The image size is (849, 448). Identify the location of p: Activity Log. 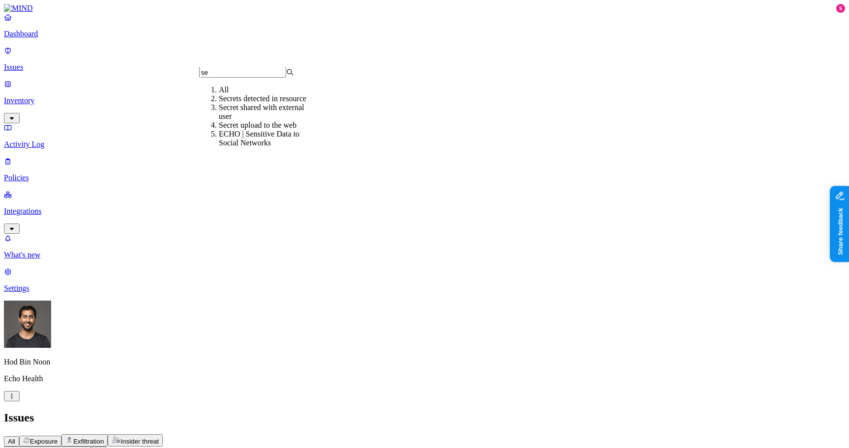
(424, 145).